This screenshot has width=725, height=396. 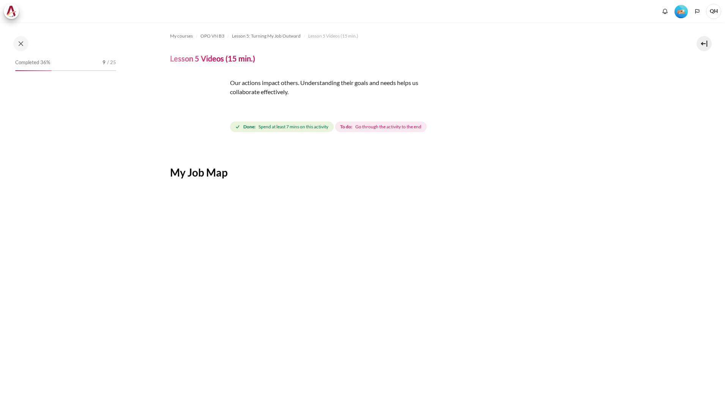 I want to click on h4: Lesson 5 Videos (15 min.), so click(x=213, y=58).